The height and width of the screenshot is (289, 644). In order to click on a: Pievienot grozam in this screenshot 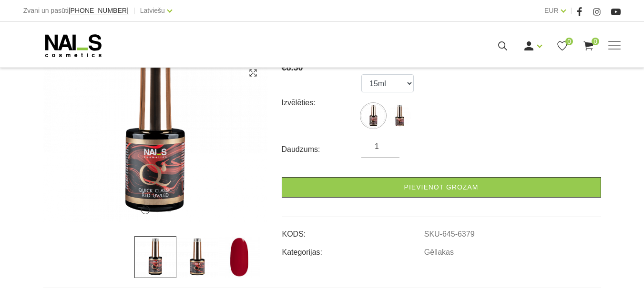, I will do `click(442, 187)`.